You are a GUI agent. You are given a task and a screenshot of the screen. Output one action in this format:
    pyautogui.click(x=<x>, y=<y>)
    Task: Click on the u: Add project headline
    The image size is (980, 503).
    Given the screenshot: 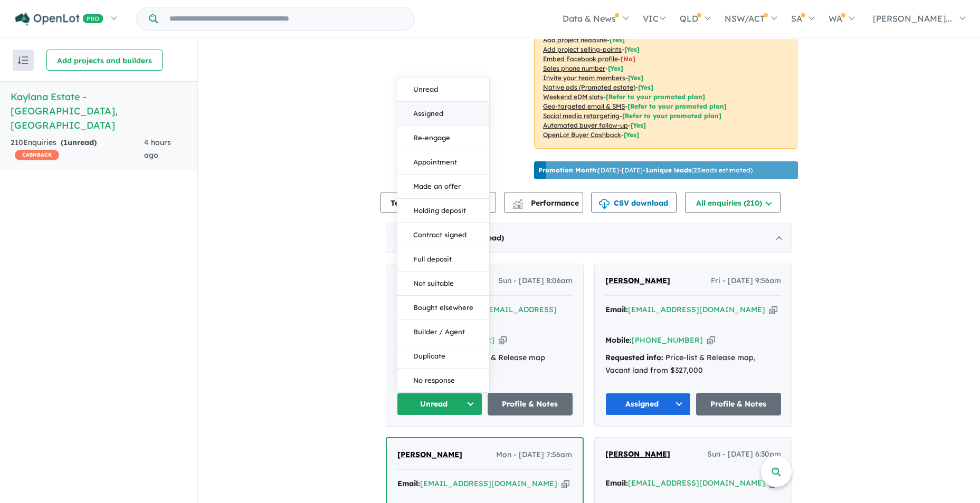 What is the action you would take?
    pyautogui.click(x=574, y=39)
    